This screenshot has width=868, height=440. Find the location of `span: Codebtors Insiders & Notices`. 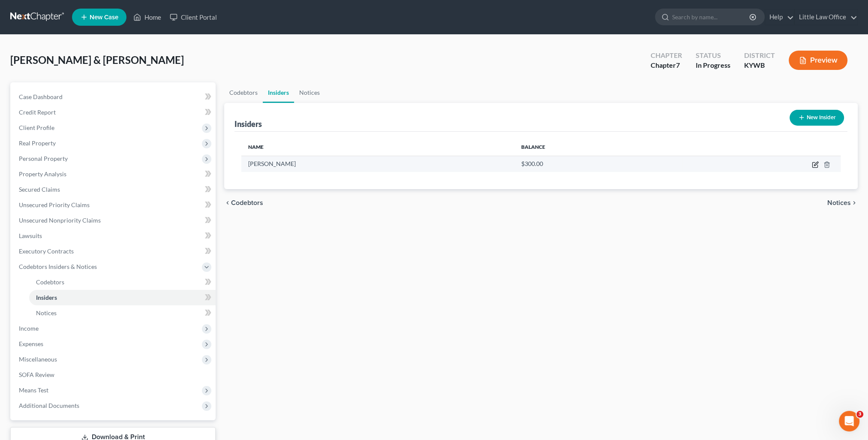

span: Codebtors Insiders & Notices is located at coordinates (58, 266).